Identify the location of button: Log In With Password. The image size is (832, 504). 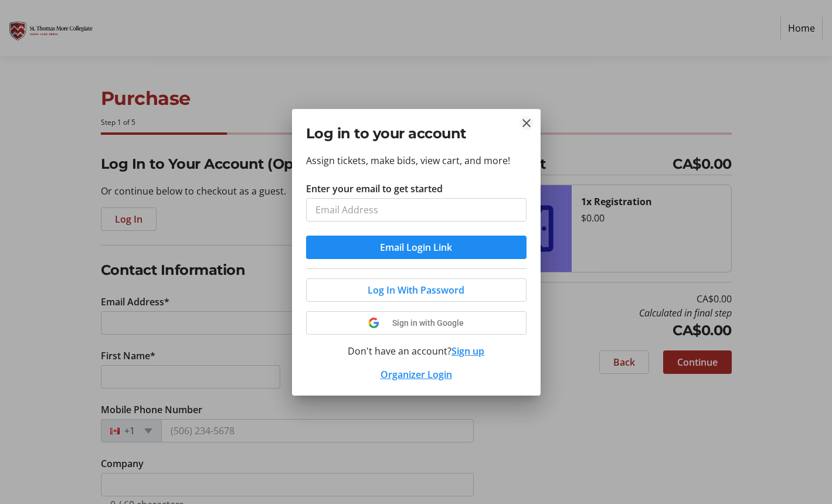
(416, 290).